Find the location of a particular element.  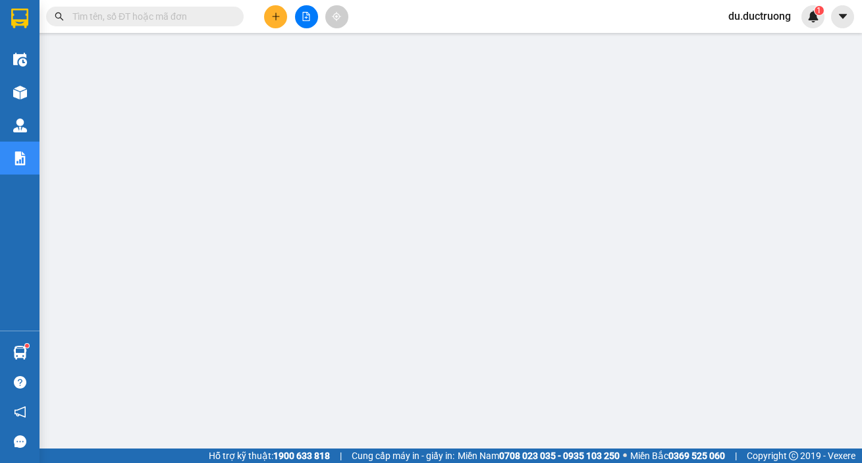

strong: 0369 525 060 is located at coordinates (697, 456).